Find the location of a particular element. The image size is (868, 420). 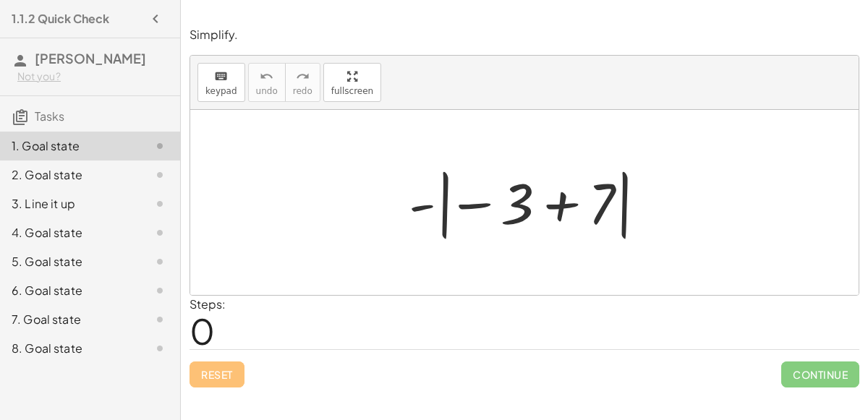

h4: 1.1.2 Quick Check is located at coordinates (60, 19).